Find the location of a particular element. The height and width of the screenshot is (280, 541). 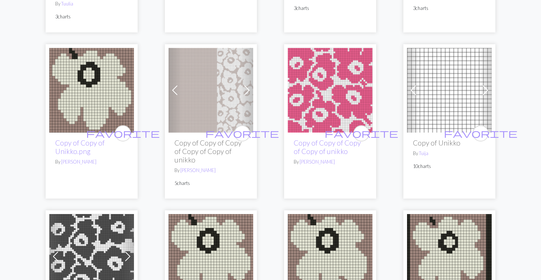

a: Copy of unikko is located at coordinates (211, 89).